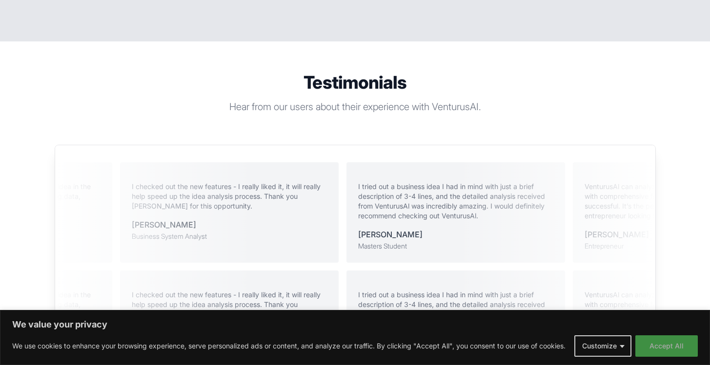 The width and height of the screenshot is (710, 365). What do you see at coordinates (168, 237) in the screenshot?
I see `div: Business System Analyst` at bounding box center [168, 237].